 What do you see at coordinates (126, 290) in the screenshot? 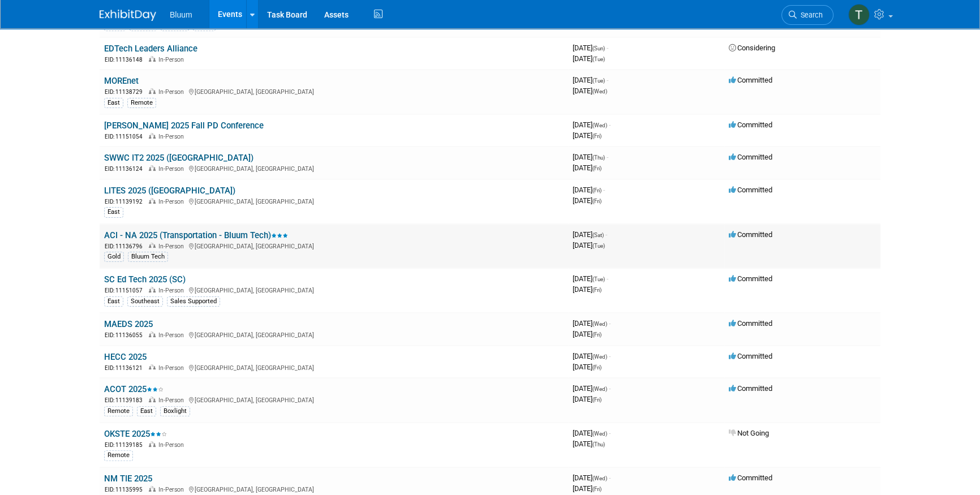
I see `span: EID: 11151057` at bounding box center [126, 290].